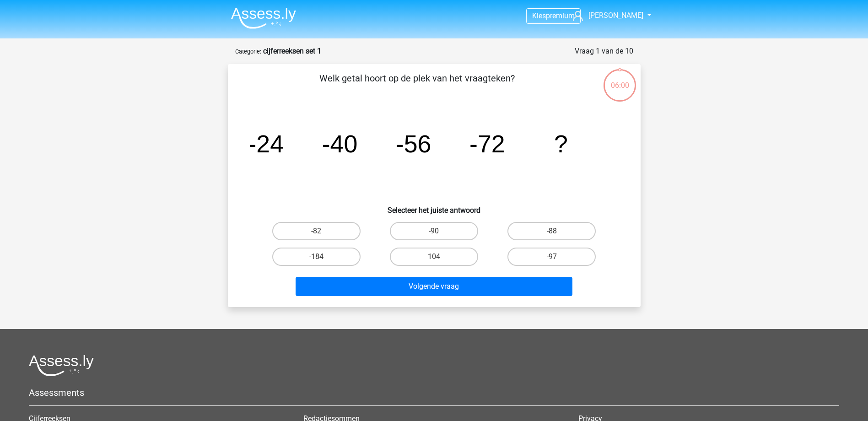  I want to click on div: 06:00, so click(620, 80).